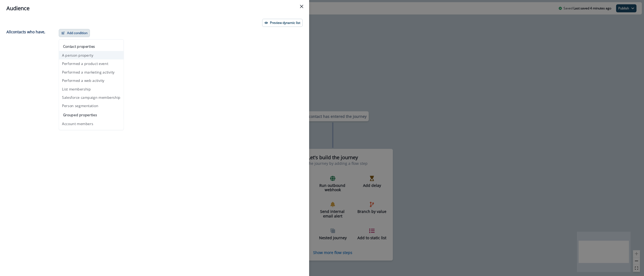 This screenshot has height=276, width=644. Describe the element at coordinates (74, 33) in the screenshot. I see `button: Add condition` at that location.